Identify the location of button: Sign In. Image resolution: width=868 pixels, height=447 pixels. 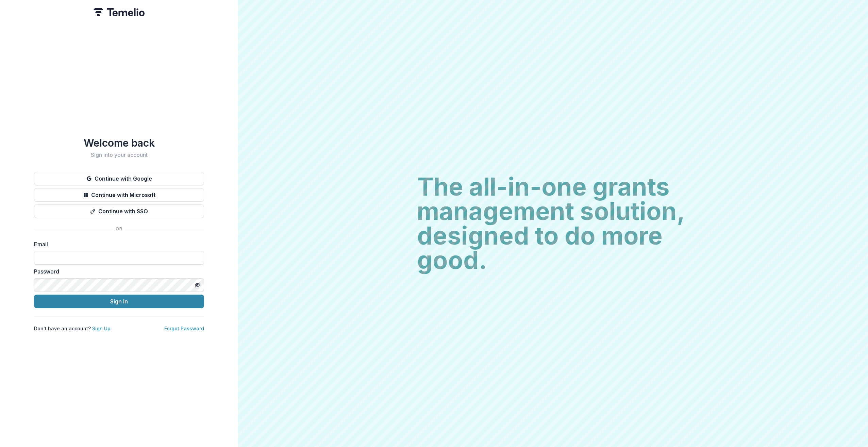
(119, 302).